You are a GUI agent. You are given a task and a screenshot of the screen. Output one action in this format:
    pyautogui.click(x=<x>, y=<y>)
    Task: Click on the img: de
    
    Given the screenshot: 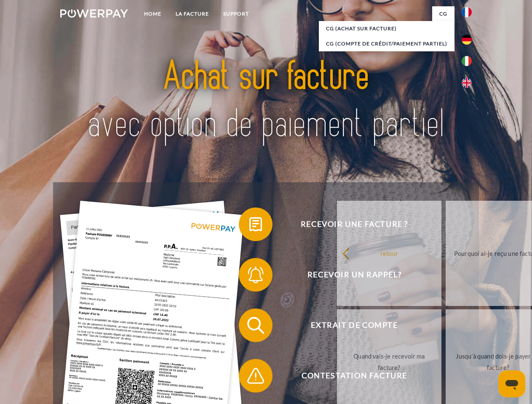 What is the action you would take?
    pyautogui.click(x=467, y=39)
    